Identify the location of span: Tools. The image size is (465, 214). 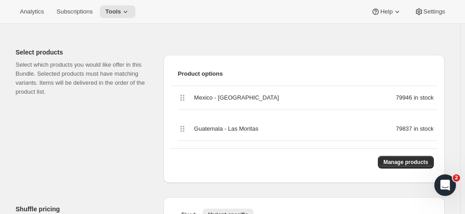
(113, 12).